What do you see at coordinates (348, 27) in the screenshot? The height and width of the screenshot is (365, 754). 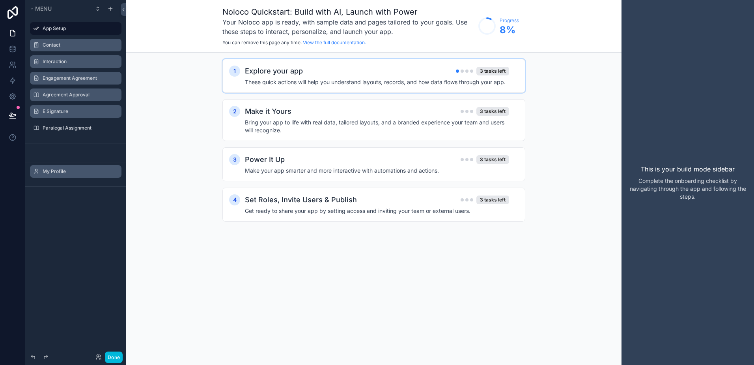 I see `h3: Your Noloco app is ready, with sample data and pages tailored to your goals. Use these steps to i...` at bounding box center [348, 27].